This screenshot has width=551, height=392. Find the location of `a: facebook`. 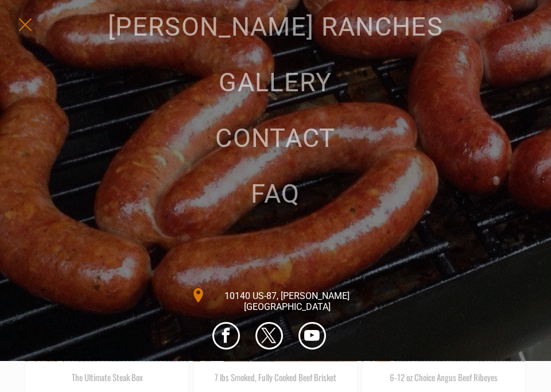

a: facebook is located at coordinates (226, 337).